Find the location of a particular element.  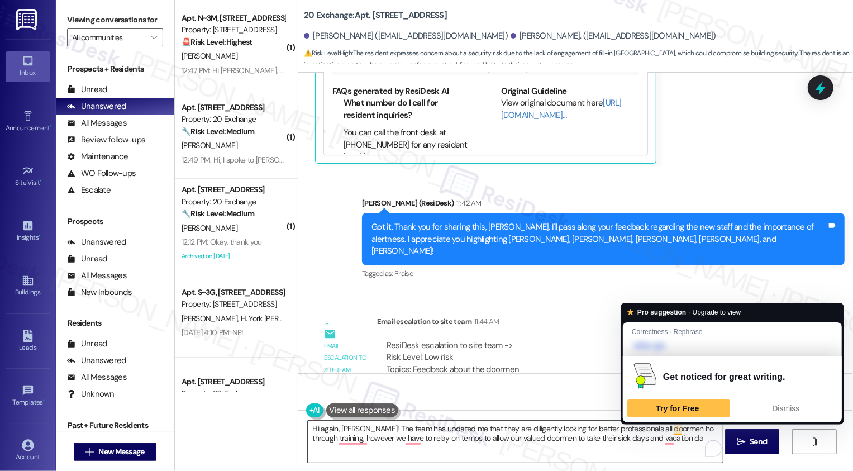

a: Insights • is located at coordinates (28, 231).